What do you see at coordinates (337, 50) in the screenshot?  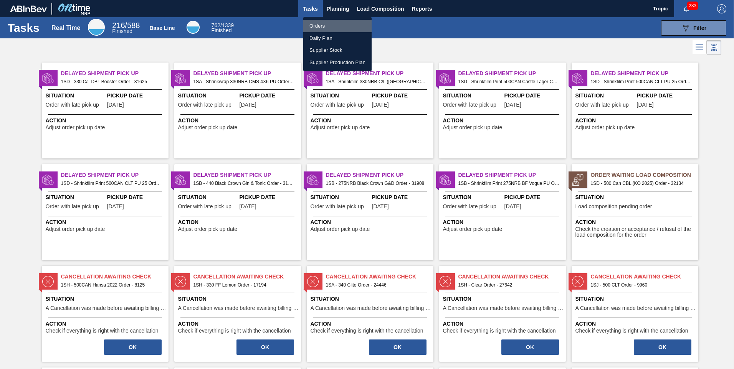 I see `li: Supplier Stock` at bounding box center [337, 50].